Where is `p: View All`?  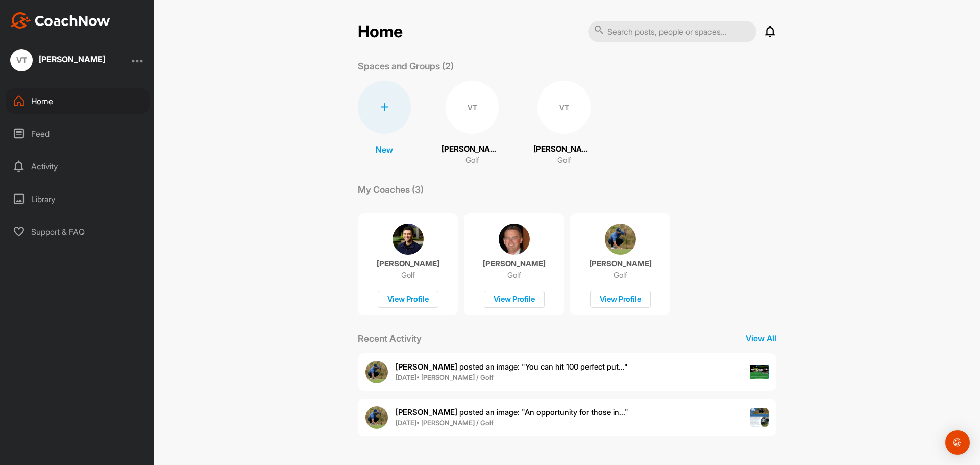
p: View All is located at coordinates (761, 338).